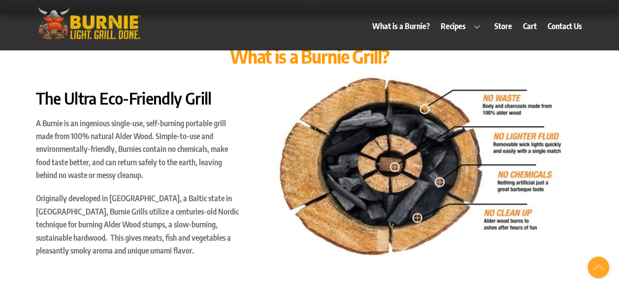 This screenshot has height=293, width=619. I want to click on h2: The Ultra Eco-Friendly Grill, so click(139, 98).